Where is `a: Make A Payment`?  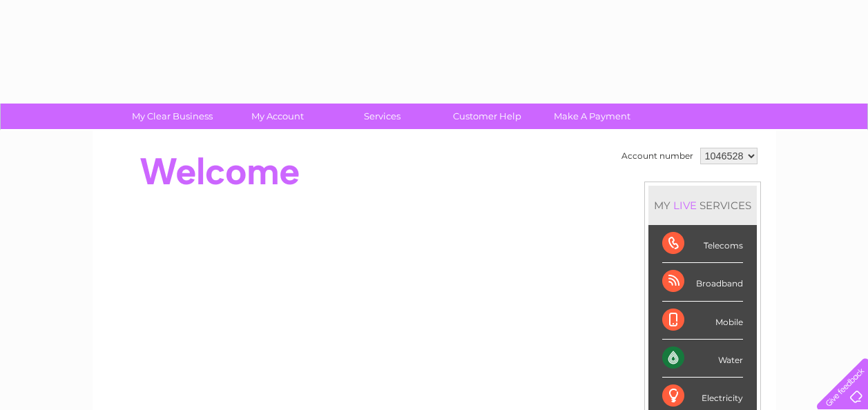 a: Make A Payment is located at coordinates (592, 116).